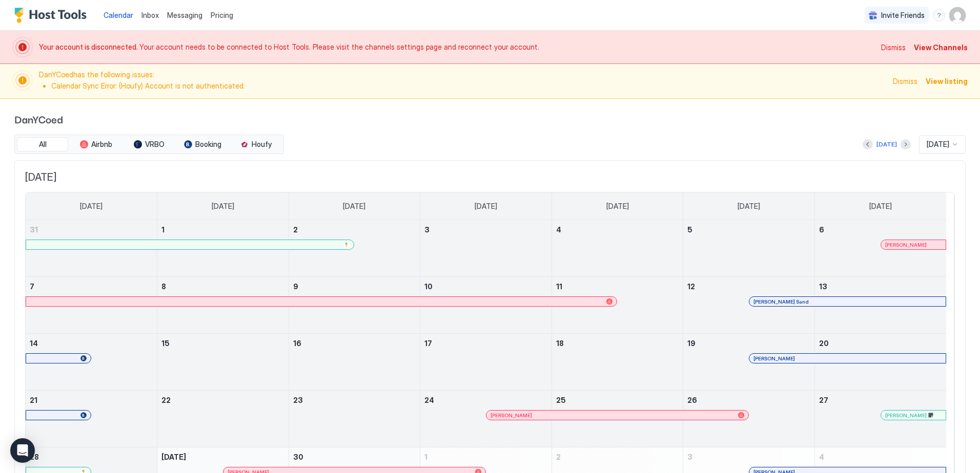  Describe the element at coordinates (119, 15) in the screenshot. I see `span: Calendar` at that location.